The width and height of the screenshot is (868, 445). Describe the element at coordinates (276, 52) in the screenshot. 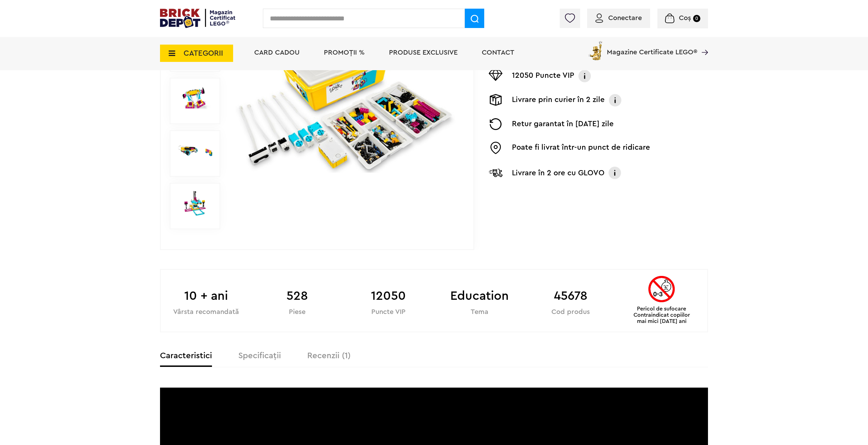

I see `a: Card Cadou` at that location.